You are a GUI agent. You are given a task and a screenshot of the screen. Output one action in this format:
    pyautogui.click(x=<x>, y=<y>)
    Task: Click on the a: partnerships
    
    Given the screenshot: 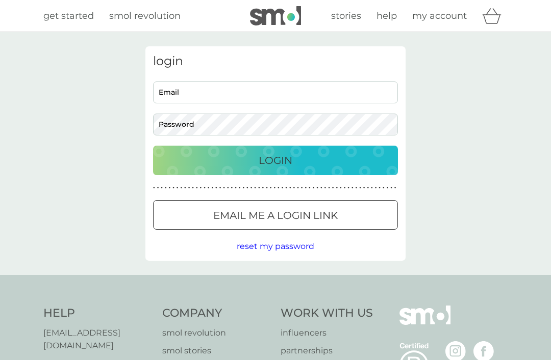 What is the action you would take?
    pyautogui.click(x=326, y=351)
    